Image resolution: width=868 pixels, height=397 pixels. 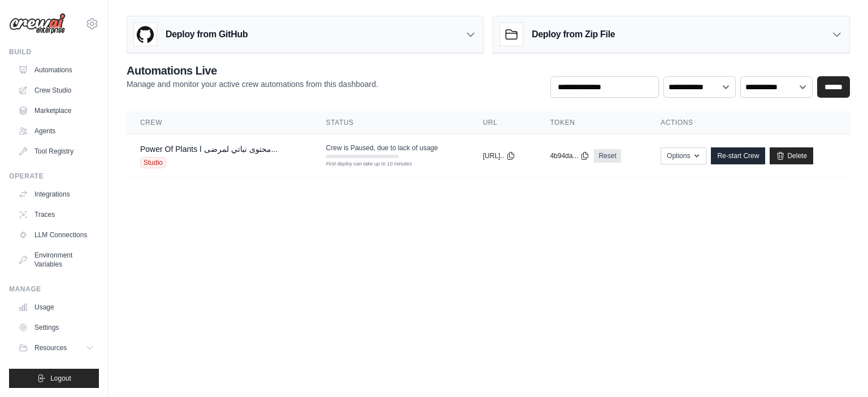 I want to click on a: Reset, so click(x=607, y=156).